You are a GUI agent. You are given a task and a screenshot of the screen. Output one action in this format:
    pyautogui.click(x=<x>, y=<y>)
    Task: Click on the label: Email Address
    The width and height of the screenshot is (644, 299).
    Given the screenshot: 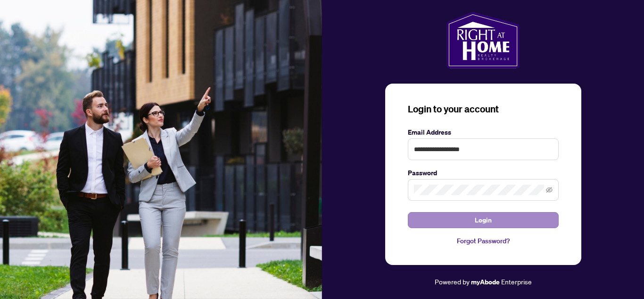 What is the action you would take?
    pyautogui.click(x=483, y=132)
    